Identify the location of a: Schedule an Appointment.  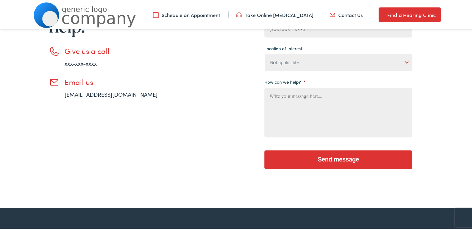
(187, 14).